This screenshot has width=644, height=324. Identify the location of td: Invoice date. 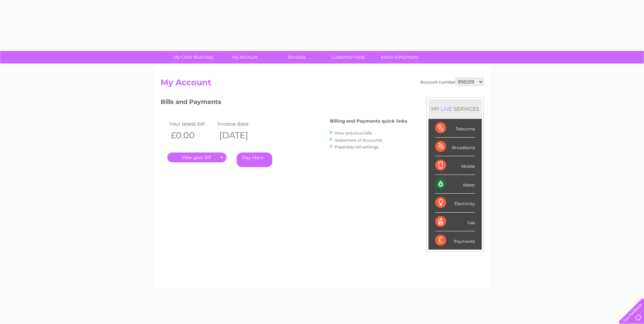
(240, 124).